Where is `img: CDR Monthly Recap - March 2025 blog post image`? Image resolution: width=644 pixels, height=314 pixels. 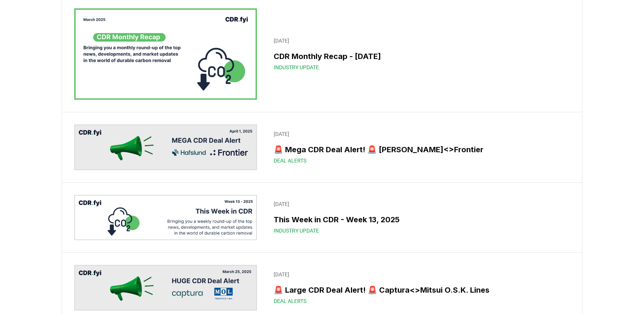 img: CDR Monthly Recap - March 2025 blog post image is located at coordinates (166, 54).